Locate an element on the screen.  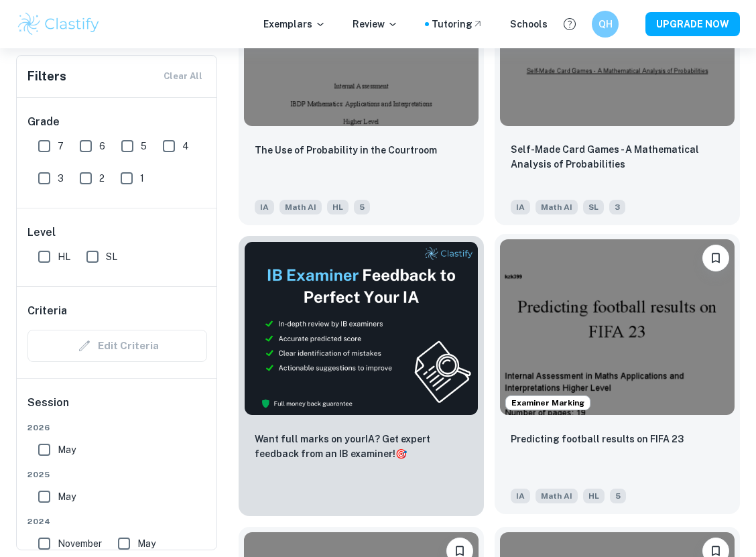
span: 7 is located at coordinates (60, 146).